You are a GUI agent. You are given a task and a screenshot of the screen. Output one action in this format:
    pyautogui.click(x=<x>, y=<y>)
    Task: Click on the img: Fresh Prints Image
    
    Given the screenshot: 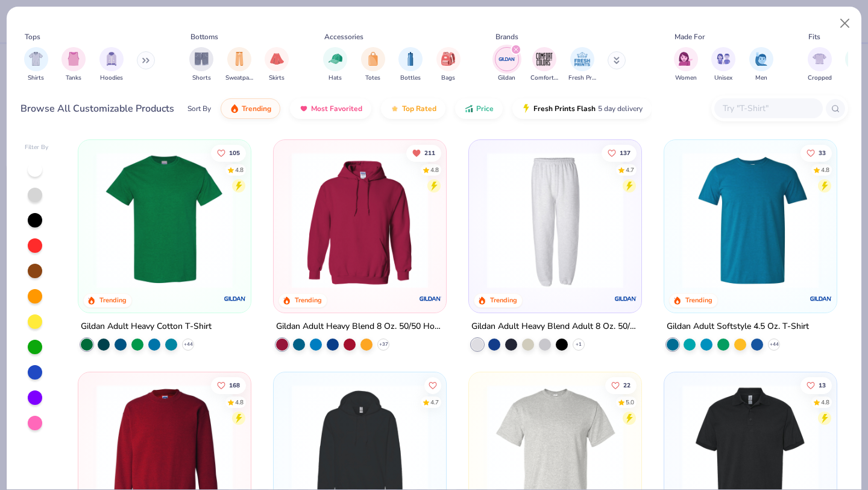 What is the action you would take?
    pyautogui.click(x=582, y=59)
    